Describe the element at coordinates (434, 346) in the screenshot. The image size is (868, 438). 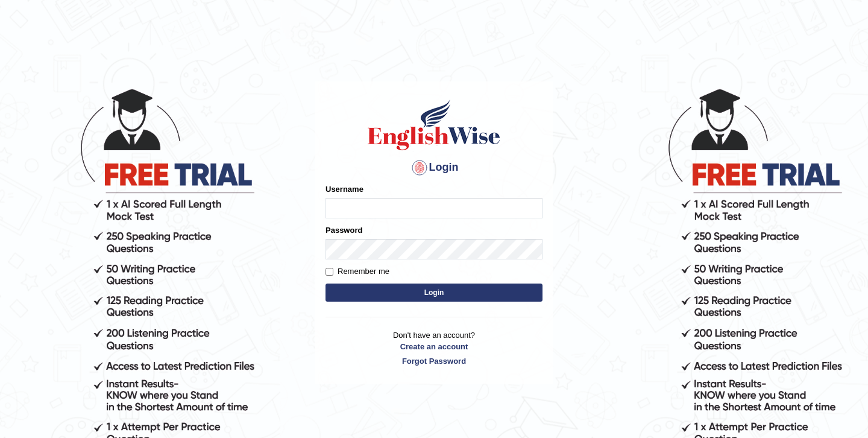
I see `a: Create an account` at that location.